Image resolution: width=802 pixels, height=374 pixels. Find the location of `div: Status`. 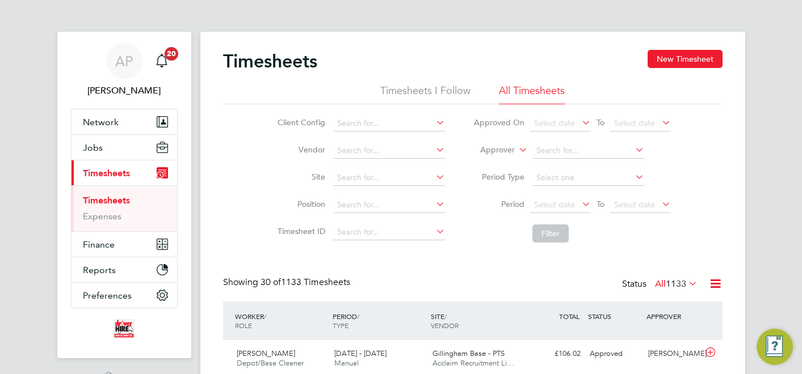

div: Status is located at coordinates (660, 285).